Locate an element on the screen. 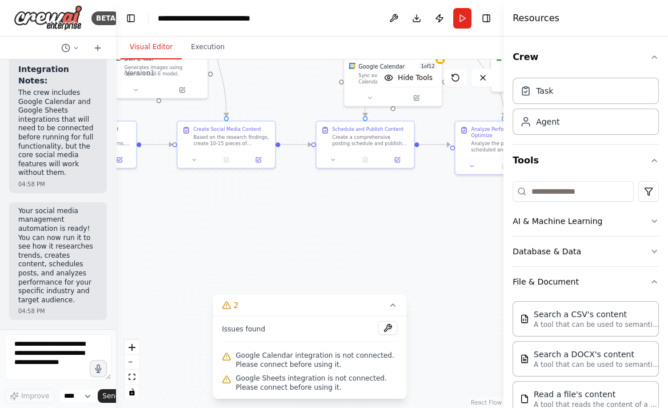 Image resolution: width=668 pixels, height=408 pixels. div: Schedule and Publish ContentCreate a comprehensive posting schedule and publish the created conte... is located at coordinates (365, 145).